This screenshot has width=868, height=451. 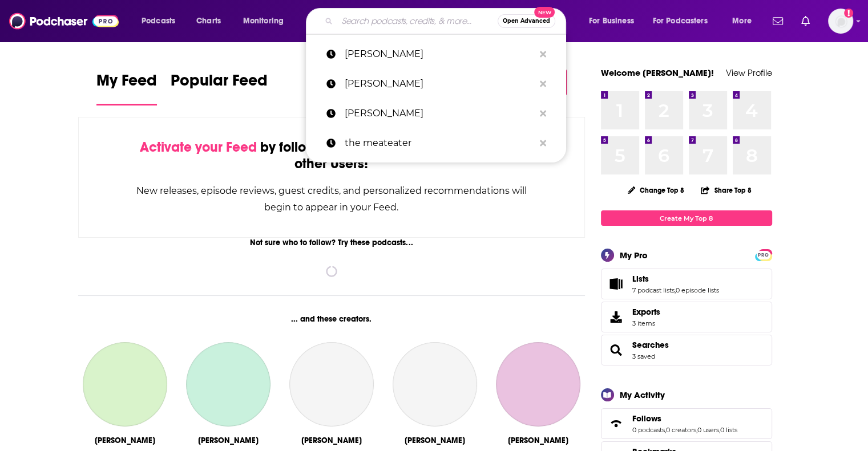 What do you see at coordinates (332, 242) in the screenshot?
I see `div: Not sure who to follow? Try these podcasts...` at bounding box center [332, 242].